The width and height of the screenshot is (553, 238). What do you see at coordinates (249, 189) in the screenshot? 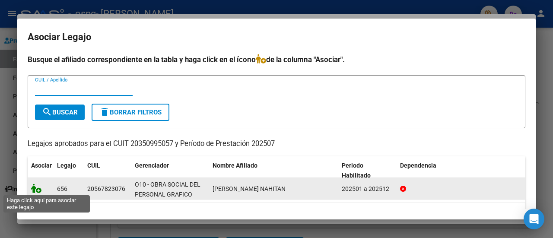
I see `span: ARCE NAHITAN` at bounding box center [249, 189].